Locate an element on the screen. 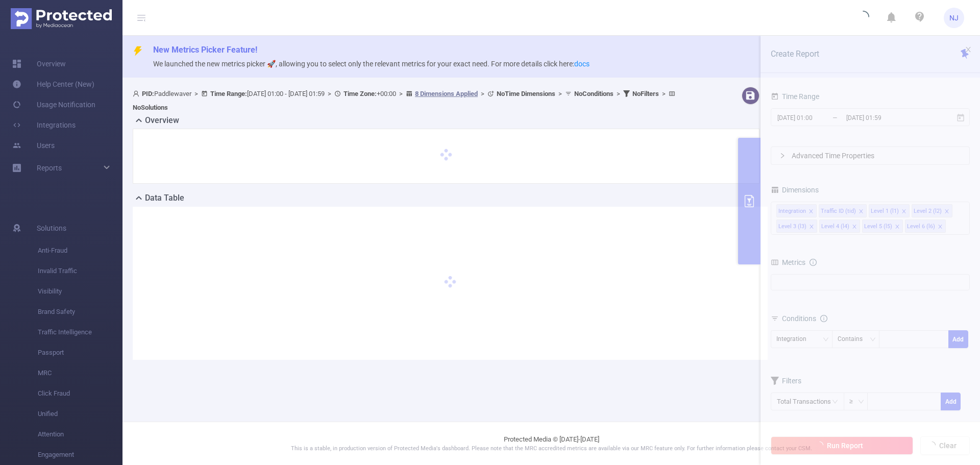 This screenshot has width=980, height=465. a: Users is located at coordinates (33, 146).